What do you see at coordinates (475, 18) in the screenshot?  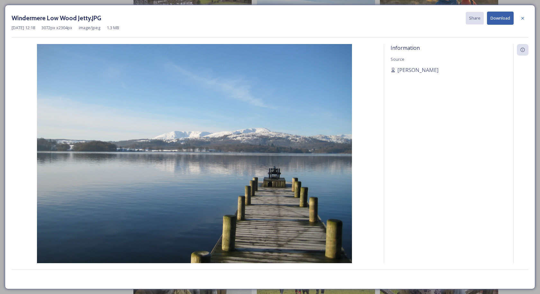 I see `button: Share` at bounding box center [475, 18].